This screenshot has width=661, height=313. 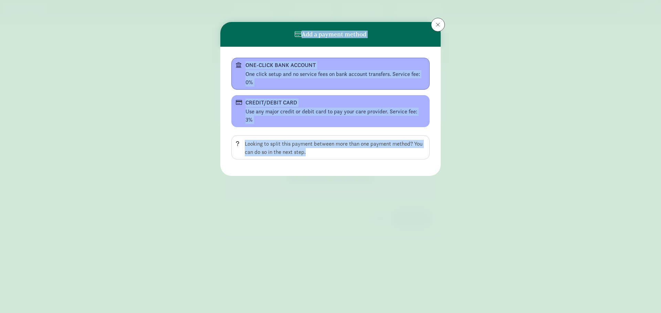 What do you see at coordinates (330, 65) in the screenshot?
I see `div: ONE-CLICK BANK ACCOUNT` at bounding box center [330, 65].